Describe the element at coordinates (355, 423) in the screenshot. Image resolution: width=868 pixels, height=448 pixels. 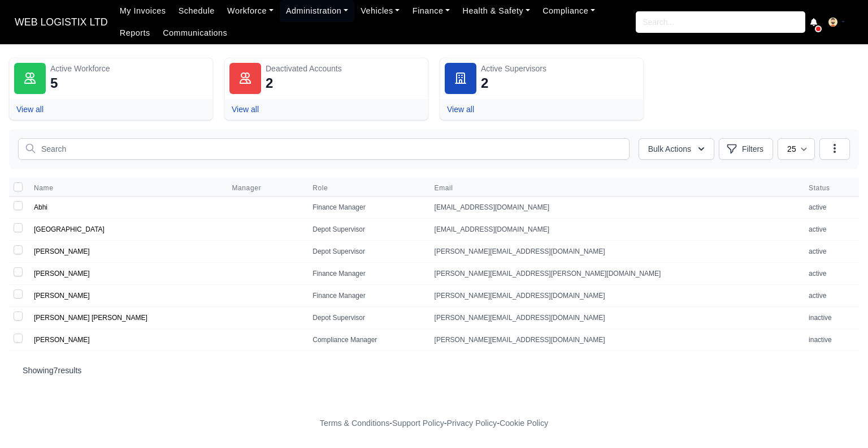
I see `a: Terms & Conditions` at that location.